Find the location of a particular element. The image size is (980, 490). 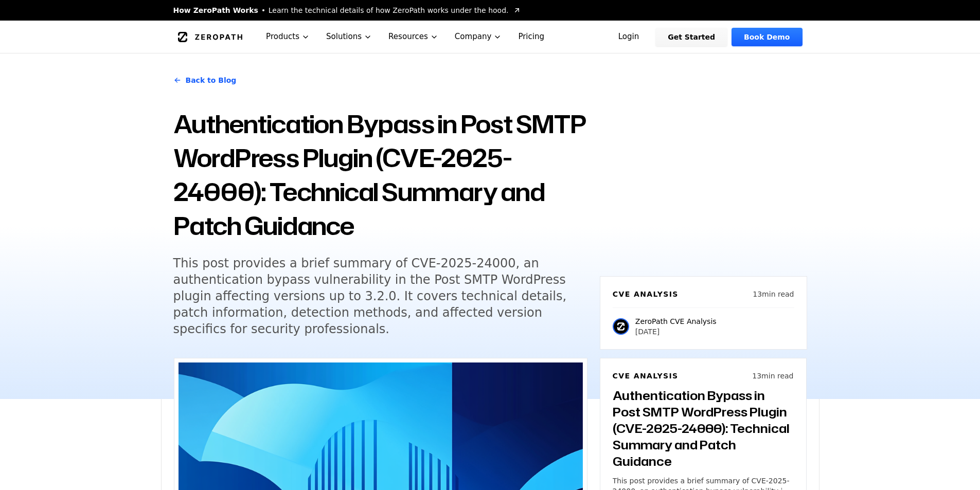

h3: Authentication Bypass in Post SMTP WordPress Plugin (CVE-2025-24000): Technical Summary and Patch... is located at coordinates (702, 428).